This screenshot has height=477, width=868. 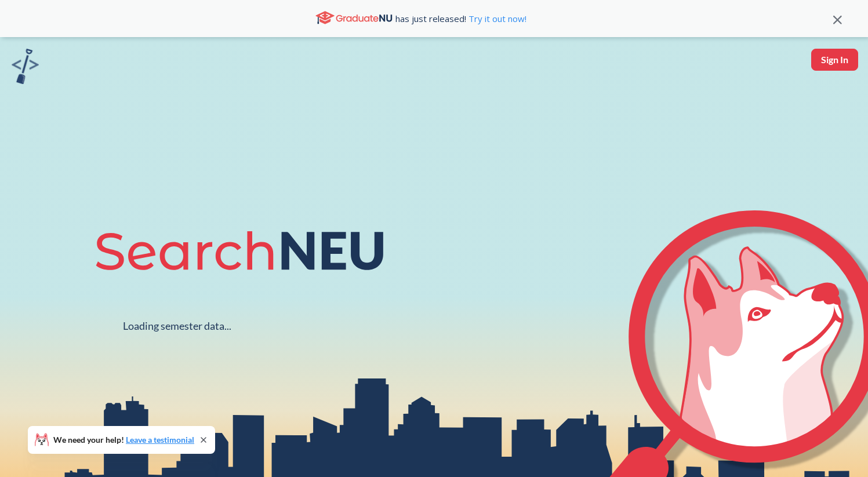 I want to click on img: sandbox logo, so click(x=25, y=66).